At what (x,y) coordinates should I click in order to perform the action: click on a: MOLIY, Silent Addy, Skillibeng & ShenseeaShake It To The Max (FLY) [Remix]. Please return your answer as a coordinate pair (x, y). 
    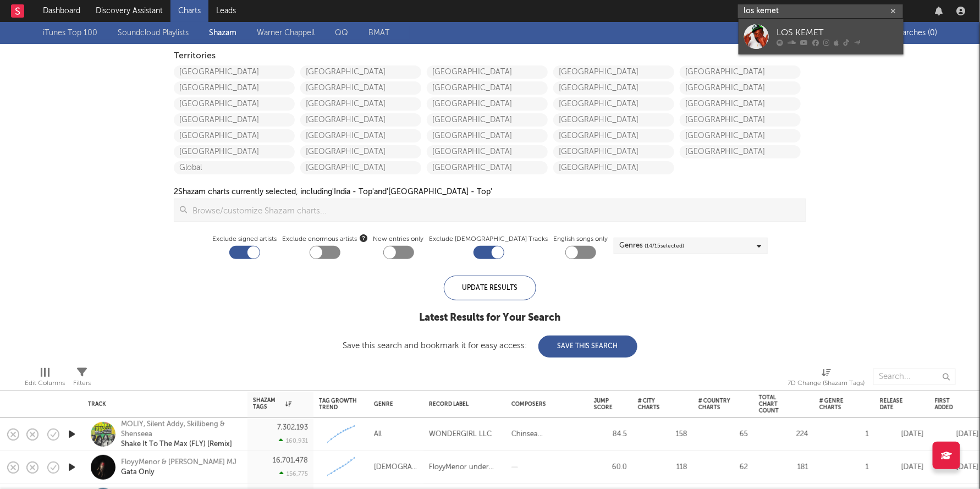
    Looking at the image, I should click on (180, 434).